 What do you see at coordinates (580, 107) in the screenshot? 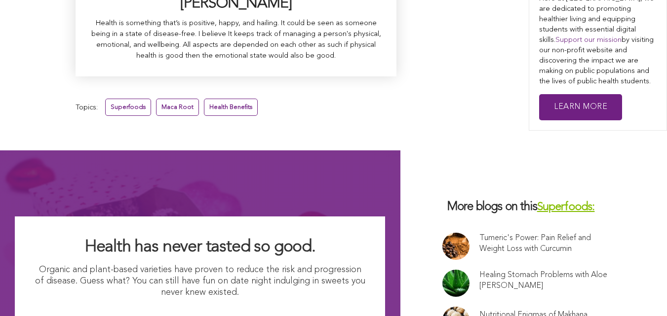
I see `a: Learn More` at bounding box center [580, 107].